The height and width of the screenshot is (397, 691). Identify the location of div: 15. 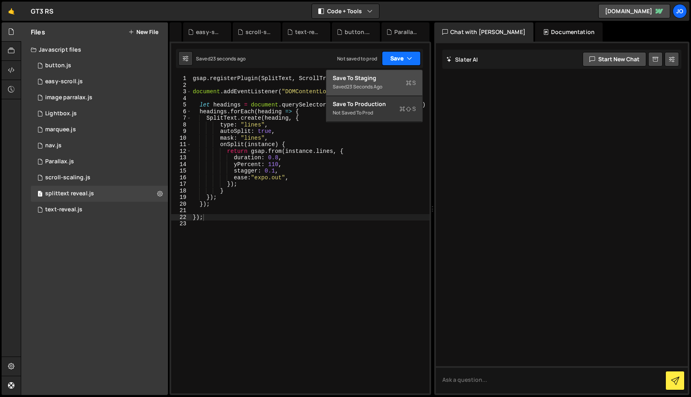
(181, 171).